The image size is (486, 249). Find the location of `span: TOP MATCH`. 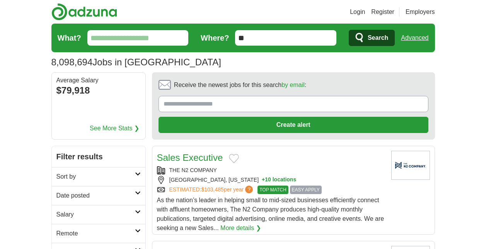

span: TOP MATCH is located at coordinates (273, 190).